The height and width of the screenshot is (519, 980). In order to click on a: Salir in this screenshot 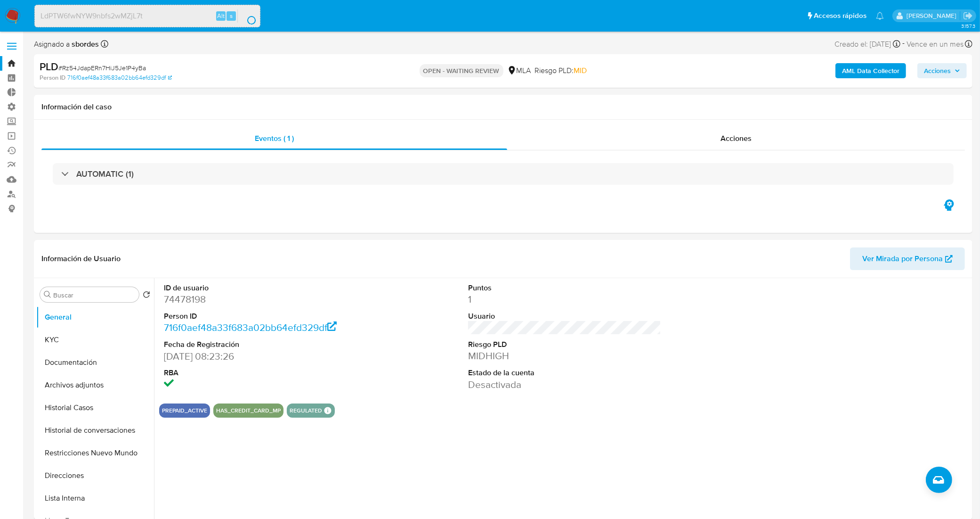, I will do `click(968, 16)`.